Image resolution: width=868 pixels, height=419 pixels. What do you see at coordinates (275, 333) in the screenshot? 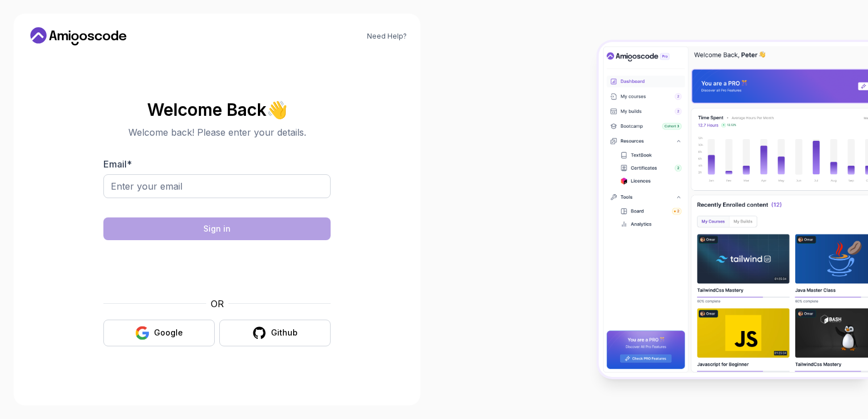
I see `button: Github` at bounding box center [275, 333].